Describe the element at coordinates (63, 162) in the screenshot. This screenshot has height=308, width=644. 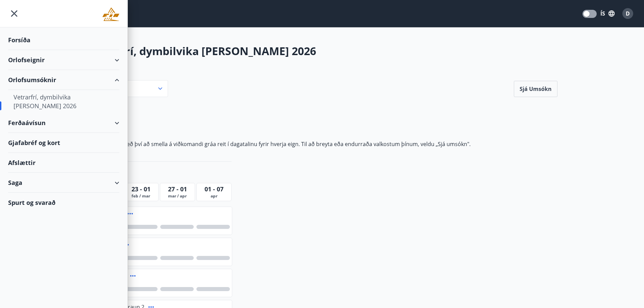
I see `div: Afslættir` at that location.